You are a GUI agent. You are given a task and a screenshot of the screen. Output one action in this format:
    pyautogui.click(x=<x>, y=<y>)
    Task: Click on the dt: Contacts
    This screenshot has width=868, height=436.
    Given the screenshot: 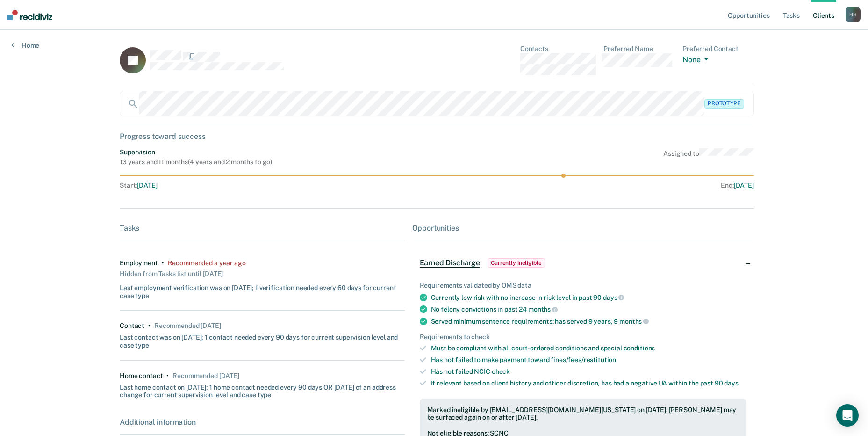 What is the action you would take?
    pyautogui.click(x=558, y=49)
    